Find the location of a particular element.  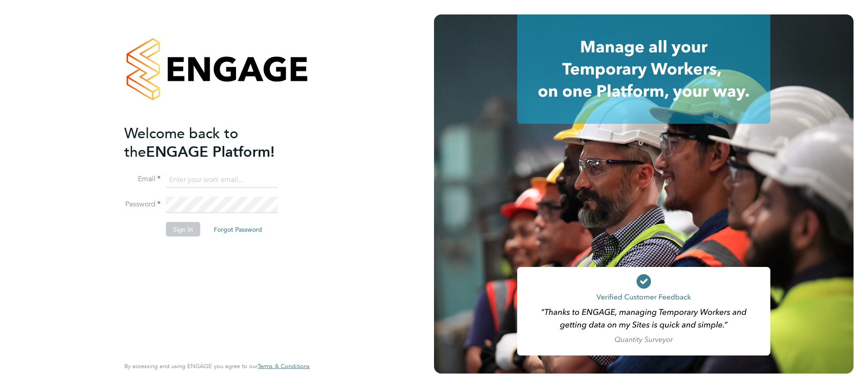

span: Terms & Conditions is located at coordinates (283, 366).